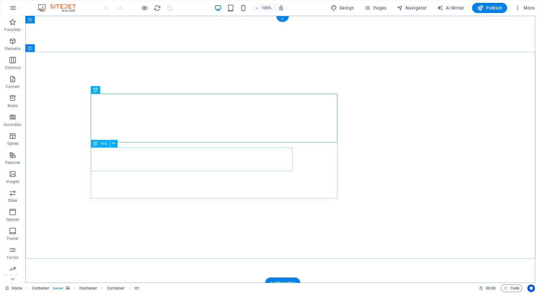 This screenshot has width=540, height=293. Describe the element at coordinates (511, 288) in the screenshot. I see `button: Code` at that location.